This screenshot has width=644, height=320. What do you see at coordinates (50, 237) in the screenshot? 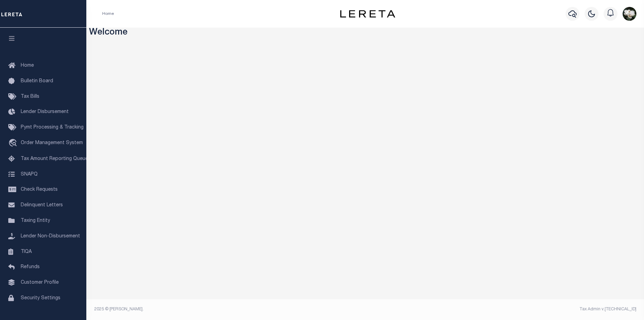
I see `span: Lender Non-Disbursement` at bounding box center [50, 237].